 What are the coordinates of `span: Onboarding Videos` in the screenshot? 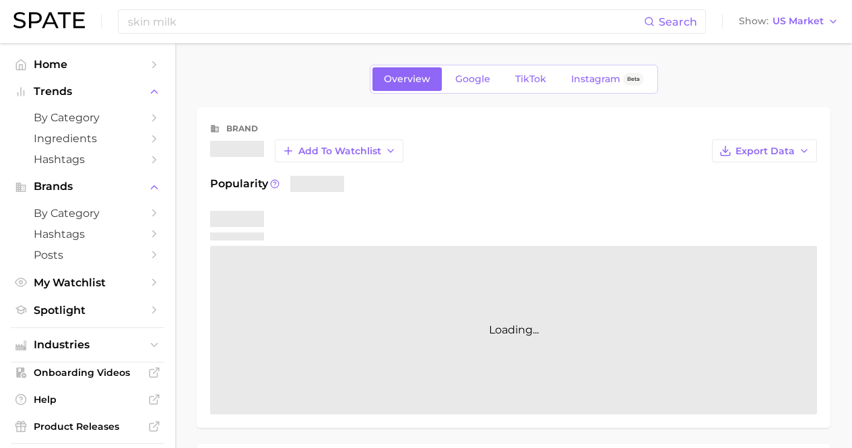 It's located at (88, 373).